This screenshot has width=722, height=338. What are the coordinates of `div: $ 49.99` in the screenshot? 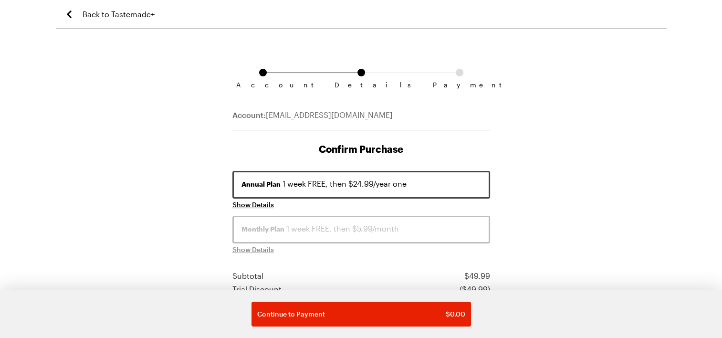 It's located at (477, 276).